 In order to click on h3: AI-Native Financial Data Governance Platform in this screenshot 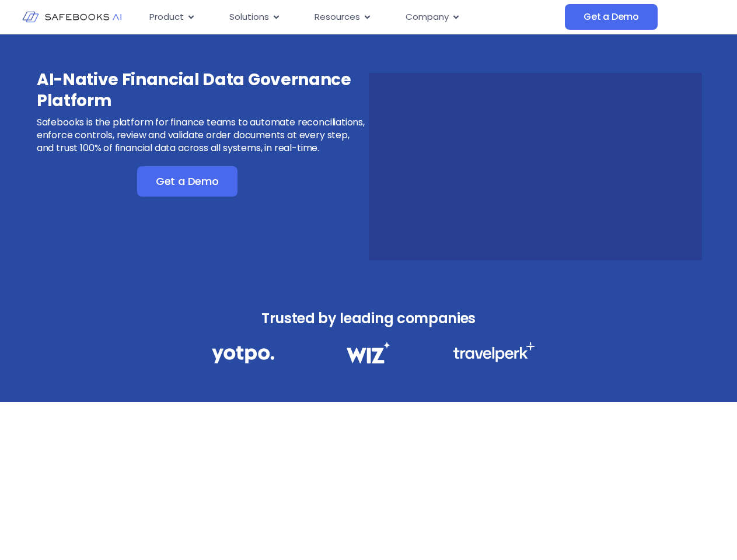, I will do `click(202, 90)`.